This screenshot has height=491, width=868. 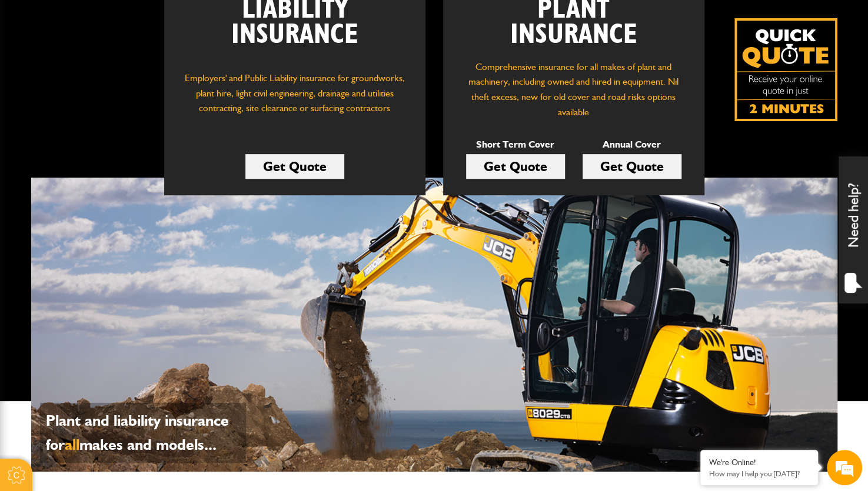 What do you see at coordinates (115, 283) in the screenshot?
I see `textarea: Type your message and hit 'Enter'` at bounding box center [115, 283].